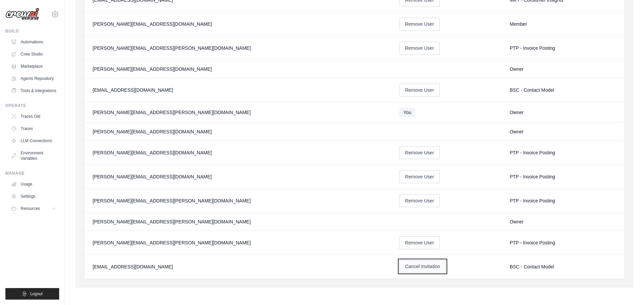 The height and width of the screenshot is (305, 644). I want to click on a: Traces, so click(33, 128).